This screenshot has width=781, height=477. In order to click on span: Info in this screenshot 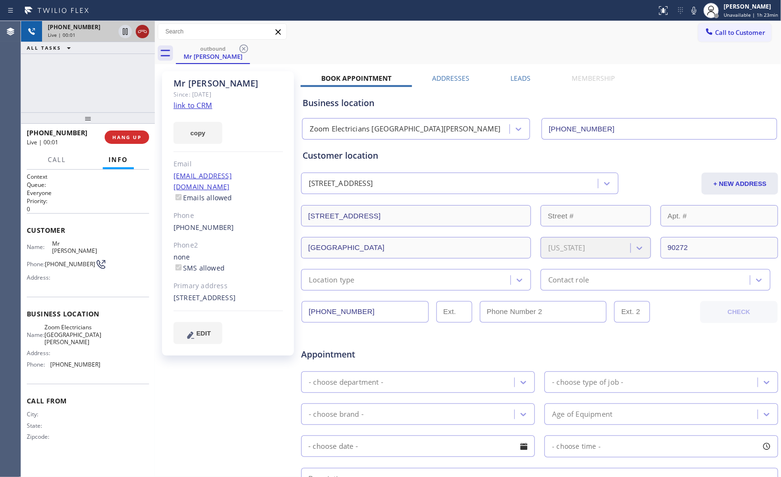, I will do `click(118, 160)`.